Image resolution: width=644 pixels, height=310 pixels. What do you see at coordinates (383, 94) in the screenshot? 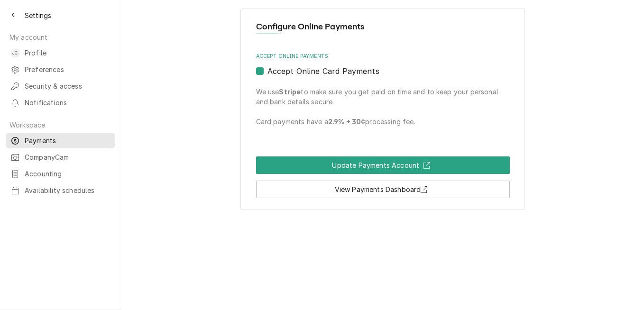
I see `div: Accept Online Payments` at bounding box center [383, 94].